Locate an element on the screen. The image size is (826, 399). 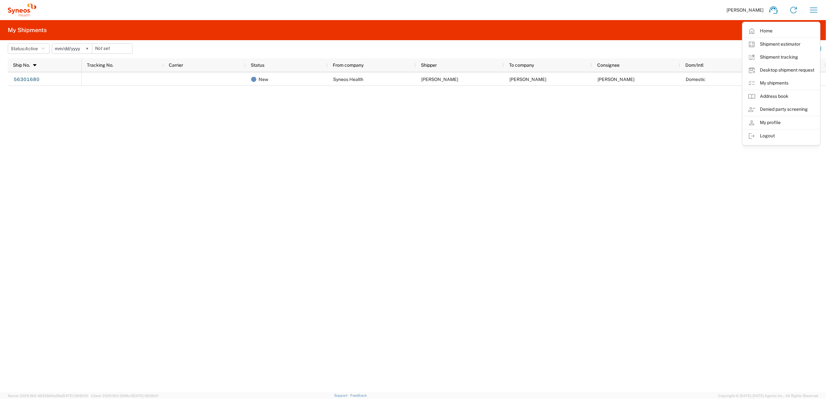
a: My profile is located at coordinates (781, 123).